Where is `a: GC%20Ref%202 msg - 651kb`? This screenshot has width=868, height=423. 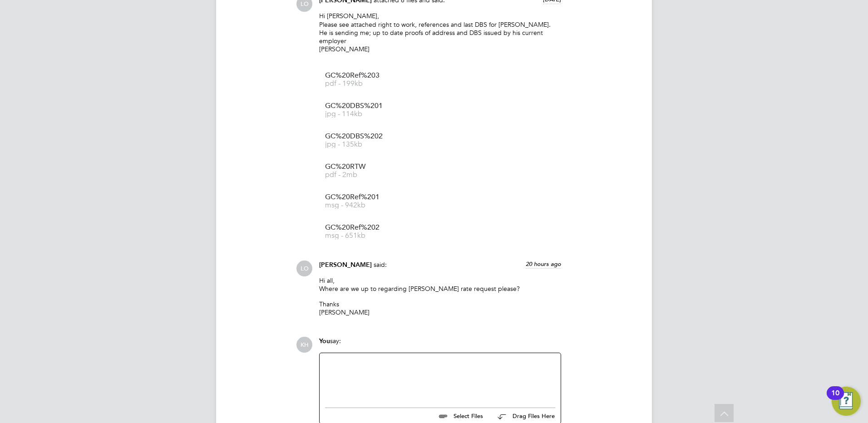
a: GC%20Ref%202 msg - 651kb is located at coordinates (362, 232).